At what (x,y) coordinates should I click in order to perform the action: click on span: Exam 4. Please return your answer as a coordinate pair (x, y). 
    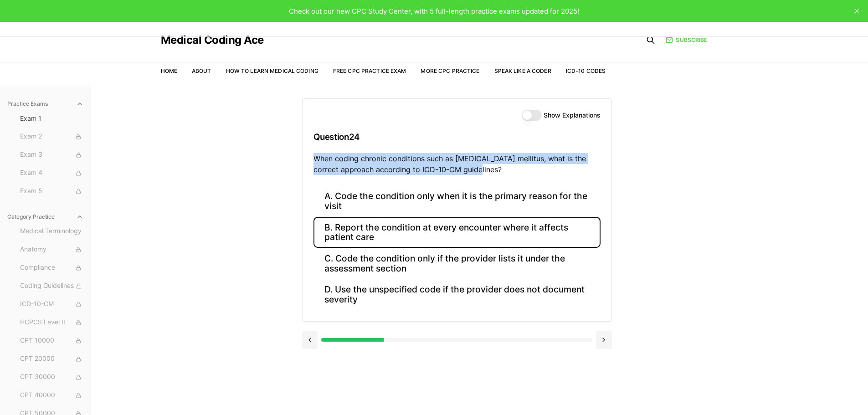
    Looking at the image, I should click on (51, 173).